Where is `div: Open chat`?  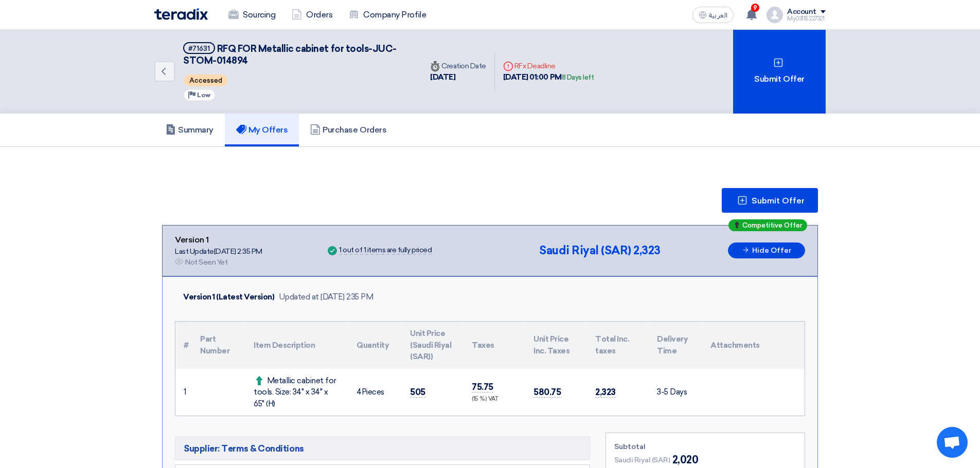 div: Open chat is located at coordinates (952, 443).